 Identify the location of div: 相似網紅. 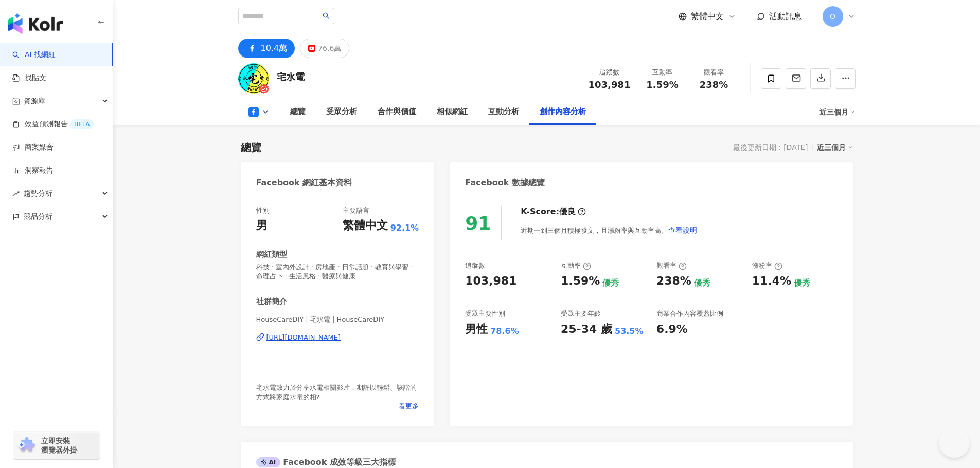
(452, 112).